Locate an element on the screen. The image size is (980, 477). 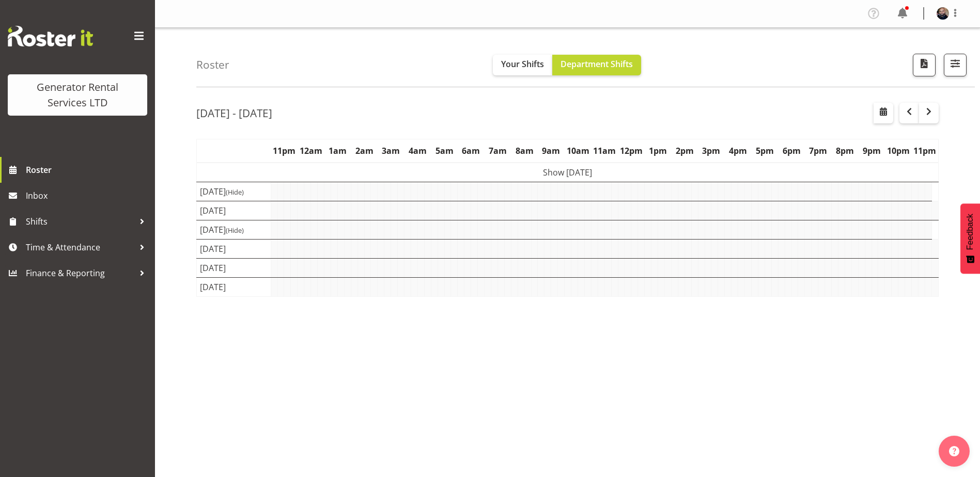
span: Shifts is located at coordinates (80, 221).